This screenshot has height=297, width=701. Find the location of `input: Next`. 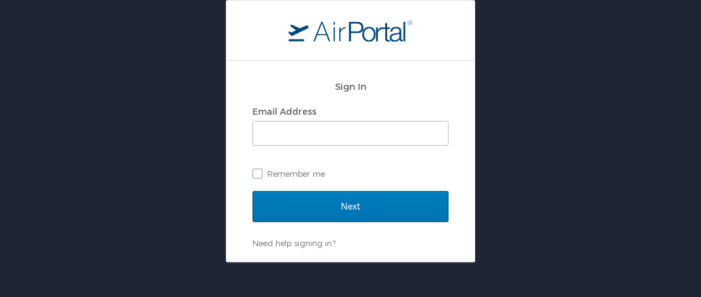

input: Next is located at coordinates (351, 207).